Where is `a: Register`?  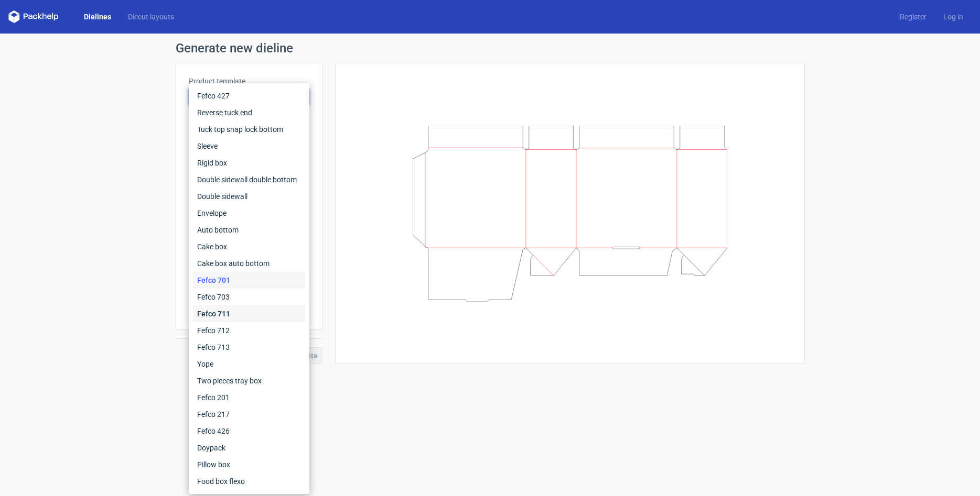 a: Register is located at coordinates (913, 17).